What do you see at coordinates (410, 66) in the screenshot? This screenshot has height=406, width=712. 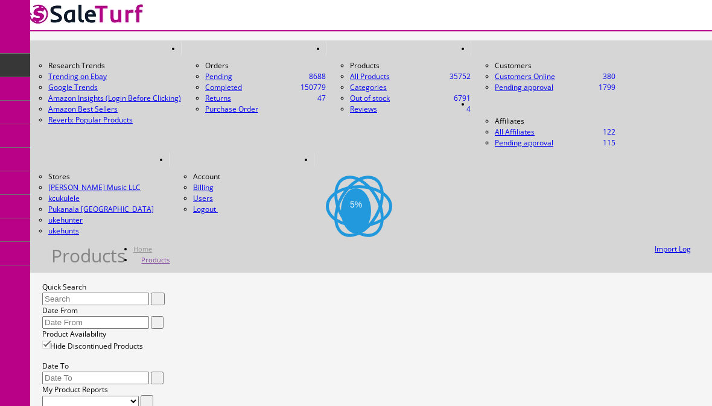 I see `li: Products` at bounding box center [410, 66].